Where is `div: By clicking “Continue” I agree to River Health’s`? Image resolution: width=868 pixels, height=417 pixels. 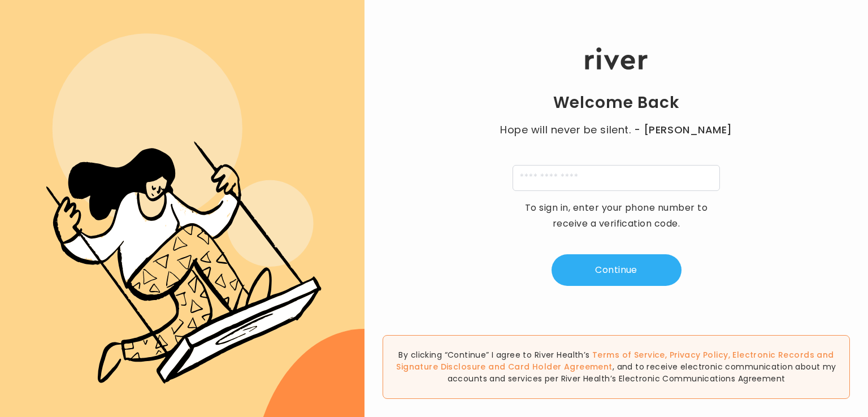
div: By clicking “Continue” I agree to River Health’s is located at coordinates (617, 367).